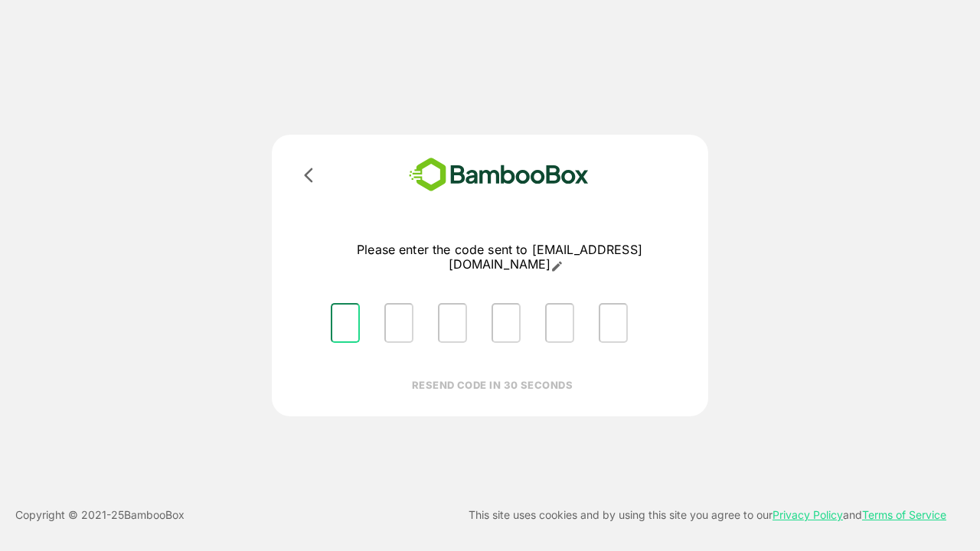 Image resolution: width=980 pixels, height=551 pixels. What do you see at coordinates (808, 514) in the screenshot?
I see `a: Privacy Policy` at bounding box center [808, 514].